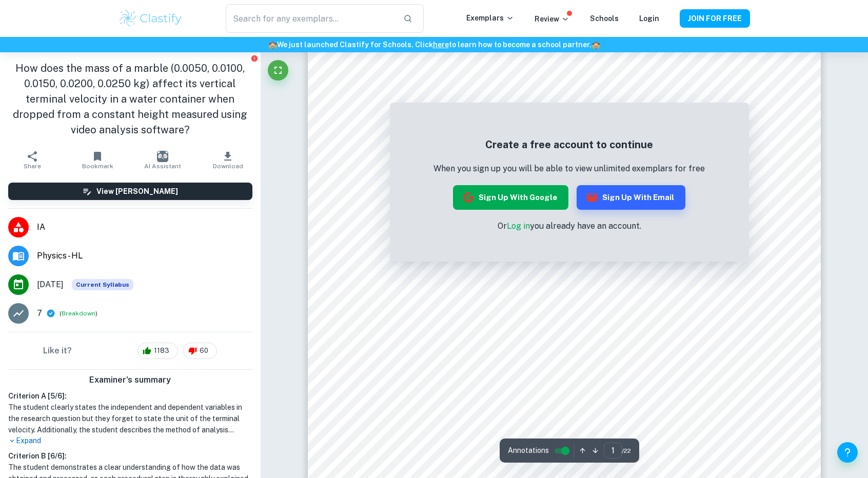  What do you see at coordinates (631, 197) in the screenshot?
I see `a: Sign up with Email` at bounding box center [631, 197].